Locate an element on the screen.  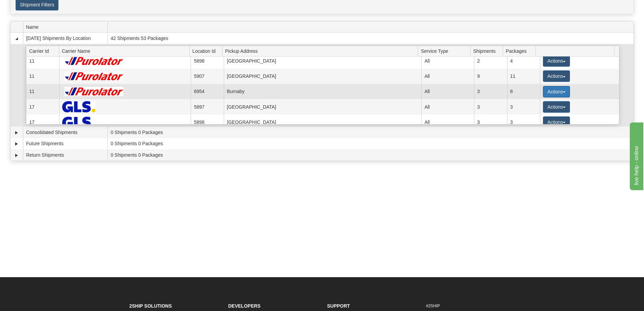
span: Carrier Id is located at coordinates (44, 51).